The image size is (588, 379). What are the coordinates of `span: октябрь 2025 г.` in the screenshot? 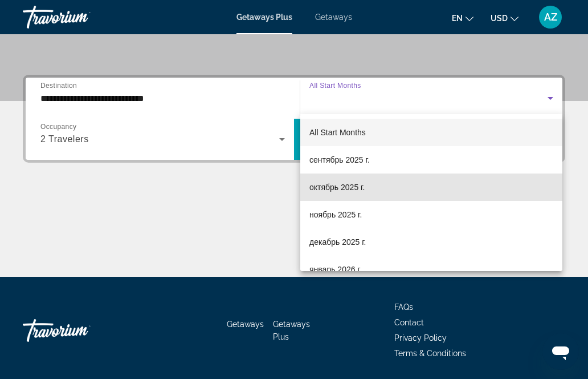 It's located at (336, 187).